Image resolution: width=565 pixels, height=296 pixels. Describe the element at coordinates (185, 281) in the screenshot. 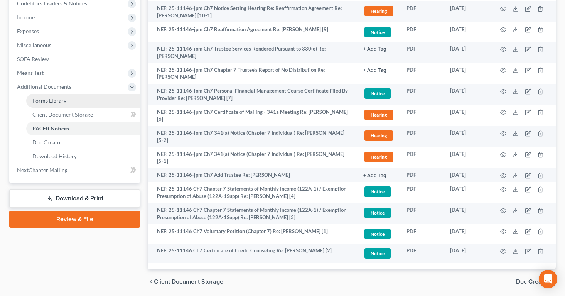

I see `button: chevron_left Client Document Storage` at that location.